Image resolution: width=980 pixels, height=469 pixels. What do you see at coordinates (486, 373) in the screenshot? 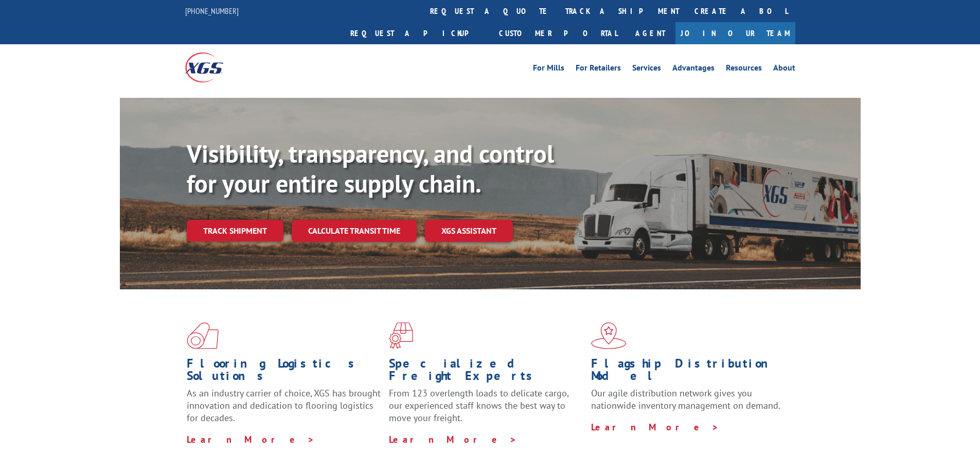
I see `h1: Specialized Freight Experts` at bounding box center [486, 373].